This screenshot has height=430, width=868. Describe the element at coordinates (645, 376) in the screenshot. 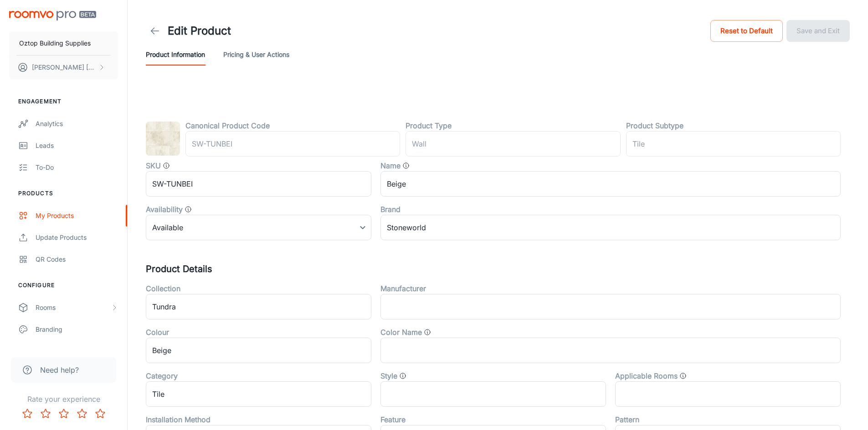

I see `label: Applicable Rooms` at that location.